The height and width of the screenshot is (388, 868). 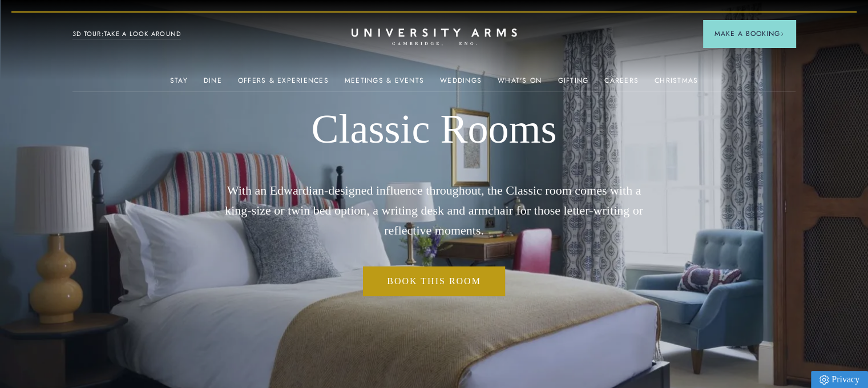 What do you see at coordinates (179, 84) in the screenshot?
I see `a: Stay` at bounding box center [179, 84].